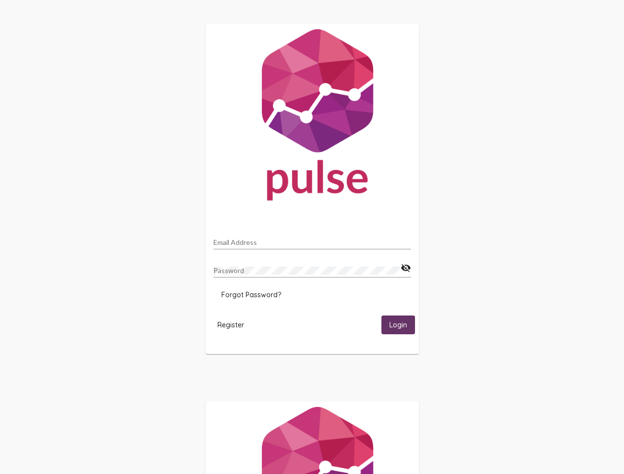 The width and height of the screenshot is (624, 474). I want to click on span: Forgot Password?, so click(251, 295).